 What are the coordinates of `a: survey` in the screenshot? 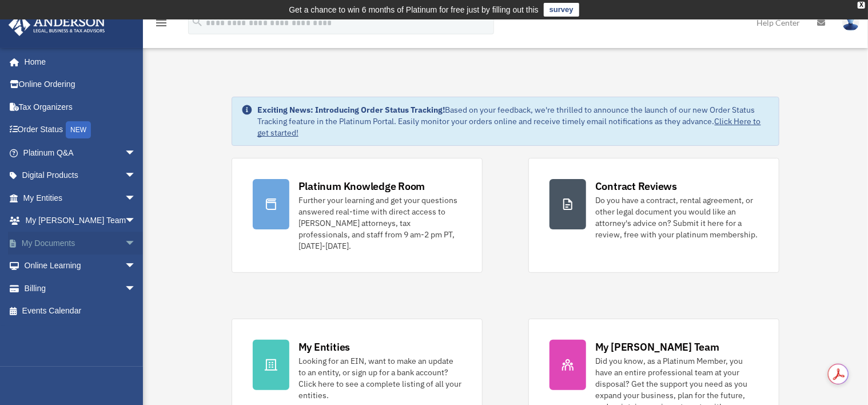 It's located at (562, 10).